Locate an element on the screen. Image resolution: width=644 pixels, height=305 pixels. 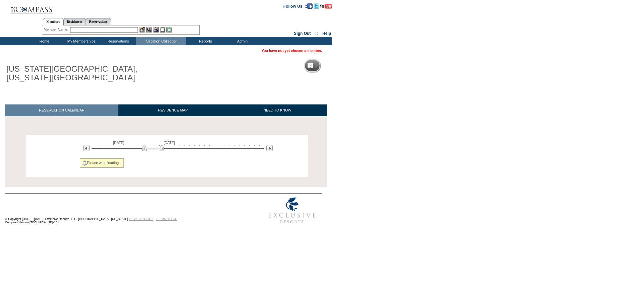
img: b_edit.gif is located at coordinates (142, 30).